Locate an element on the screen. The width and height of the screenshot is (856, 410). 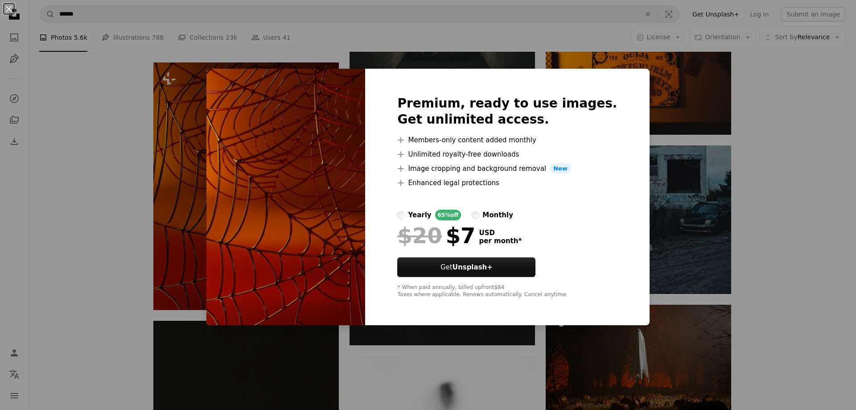
span: per month * is located at coordinates (500, 241).